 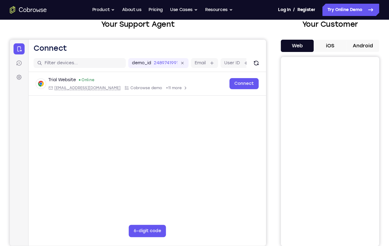 I want to click on button: Use Cases, so click(x=184, y=10).